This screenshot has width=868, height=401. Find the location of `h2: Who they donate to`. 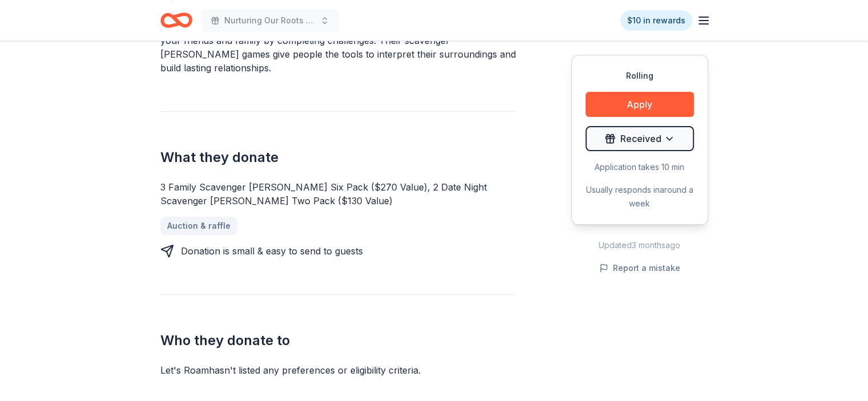

h2: Who they donate to is located at coordinates (338, 341).